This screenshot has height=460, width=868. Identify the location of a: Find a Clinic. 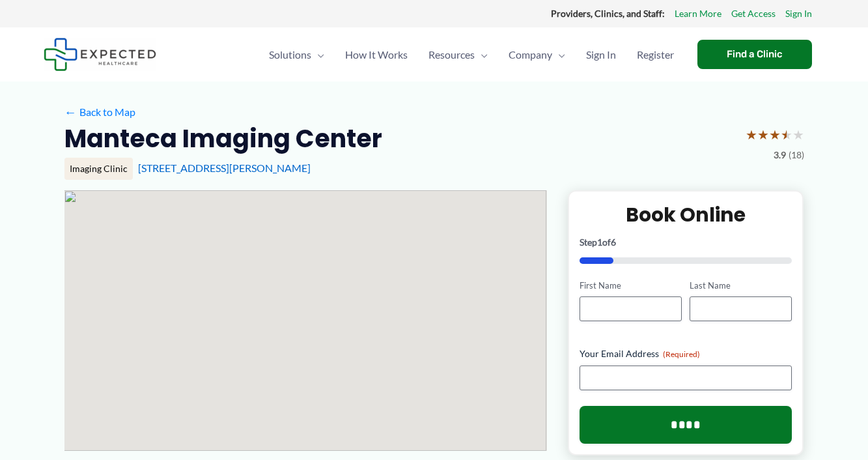
(755, 54).